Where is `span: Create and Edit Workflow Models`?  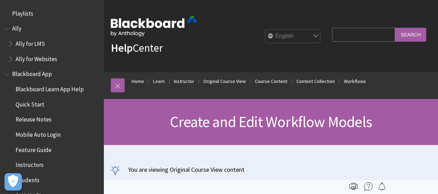
span: Create and Edit Workflow Models is located at coordinates (271, 121).